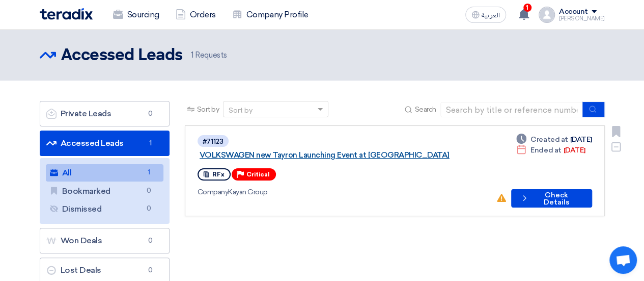 This screenshot has width=644, height=281. What do you see at coordinates (105, 191) in the screenshot?
I see `a: Bookmarked` at bounding box center [105, 191].